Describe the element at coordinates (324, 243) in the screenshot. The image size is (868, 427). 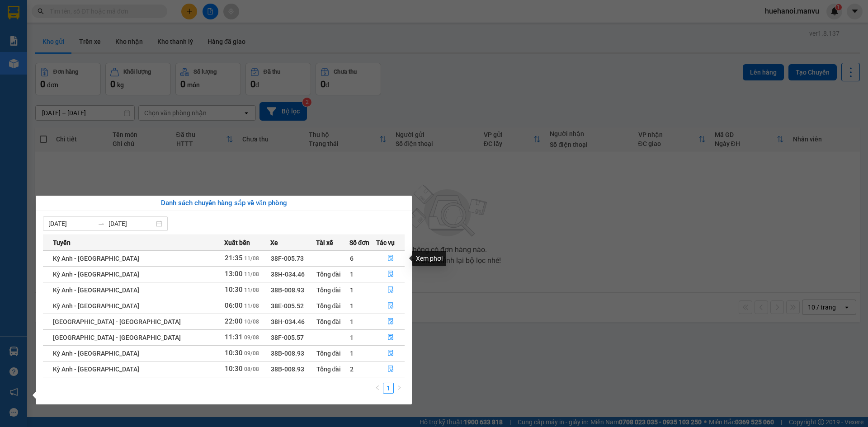
I see `span: Tài xế` at that location.